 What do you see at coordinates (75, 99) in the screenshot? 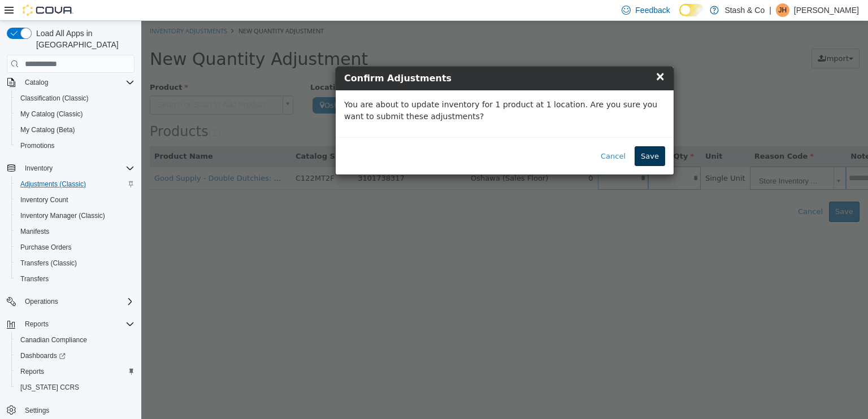
I see `button: Classification (Classic)` at bounding box center [75, 99].